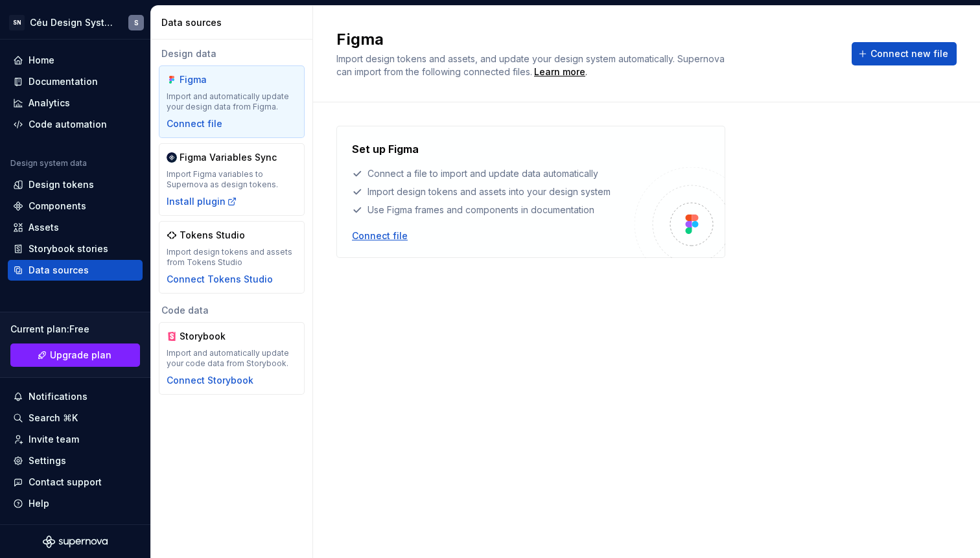 The width and height of the screenshot is (980, 558). I want to click on span: Import design tokens and assets, and update your design system automatically. Supernova can impor..., so click(531, 65).